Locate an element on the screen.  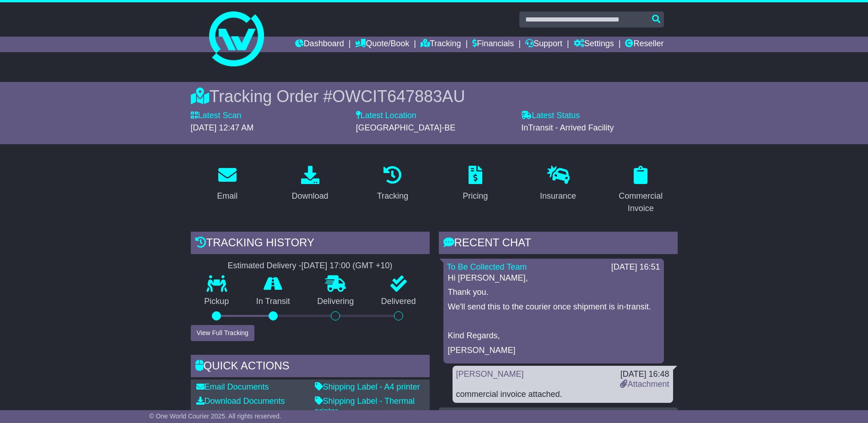
span: InTransit - Arrived Facility is located at coordinates (567, 128).